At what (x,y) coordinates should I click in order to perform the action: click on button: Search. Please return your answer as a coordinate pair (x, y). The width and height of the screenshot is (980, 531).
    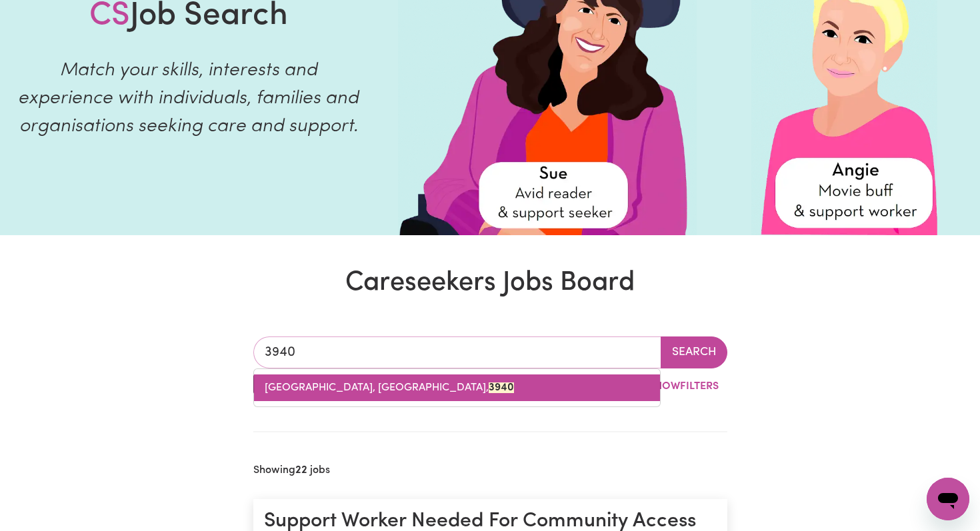
    Looking at the image, I should click on (694, 353).